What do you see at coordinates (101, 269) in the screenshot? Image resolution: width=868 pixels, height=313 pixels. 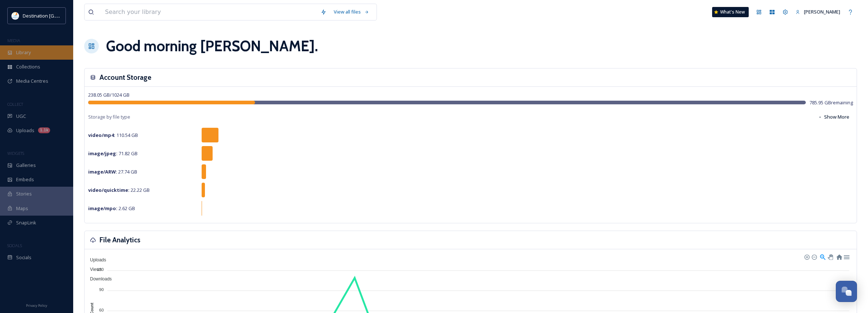 I see `tspan: 120` at bounding box center [101, 269].